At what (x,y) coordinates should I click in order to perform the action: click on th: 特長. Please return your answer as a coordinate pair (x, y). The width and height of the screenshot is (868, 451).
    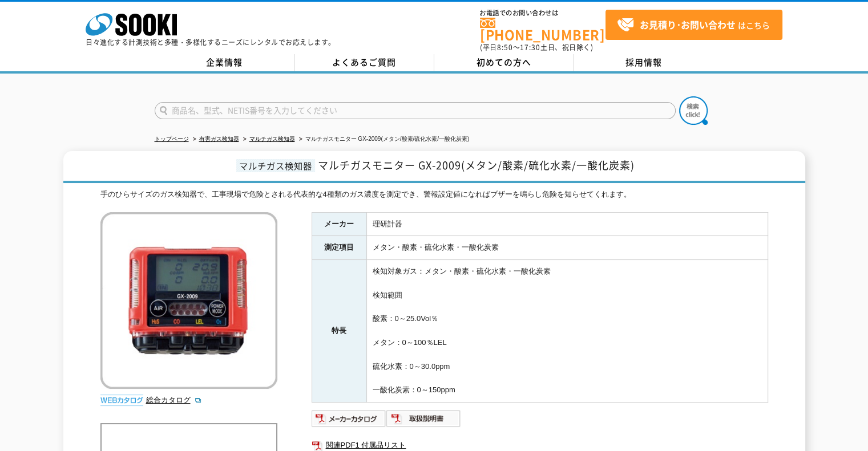
    Looking at the image, I should click on (339, 332).